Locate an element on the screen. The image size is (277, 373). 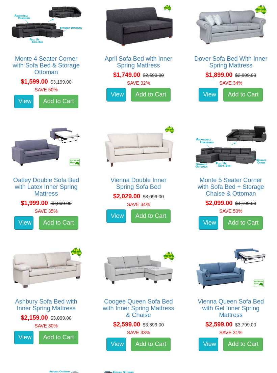
del: $2,599.00 is located at coordinates (153, 75).